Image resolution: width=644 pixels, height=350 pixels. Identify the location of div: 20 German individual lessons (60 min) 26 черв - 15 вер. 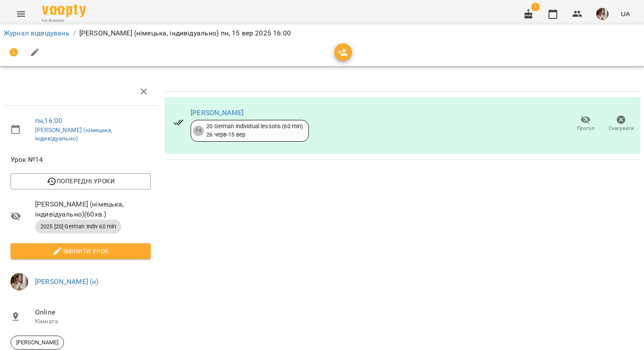
(254, 131).